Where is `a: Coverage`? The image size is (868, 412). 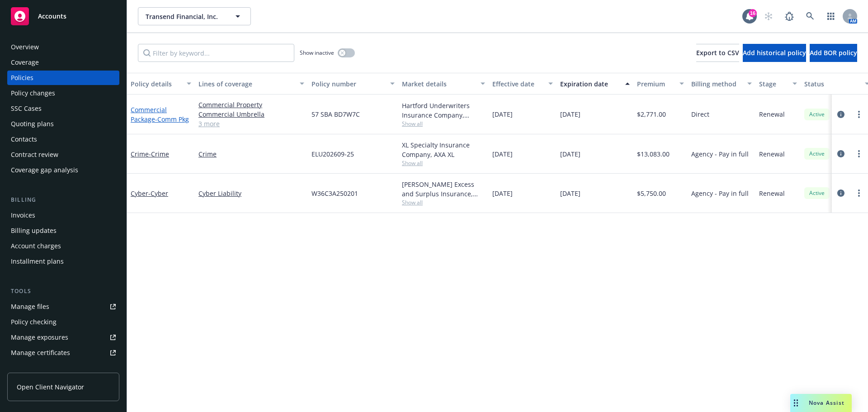 a: Coverage is located at coordinates (63, 63).